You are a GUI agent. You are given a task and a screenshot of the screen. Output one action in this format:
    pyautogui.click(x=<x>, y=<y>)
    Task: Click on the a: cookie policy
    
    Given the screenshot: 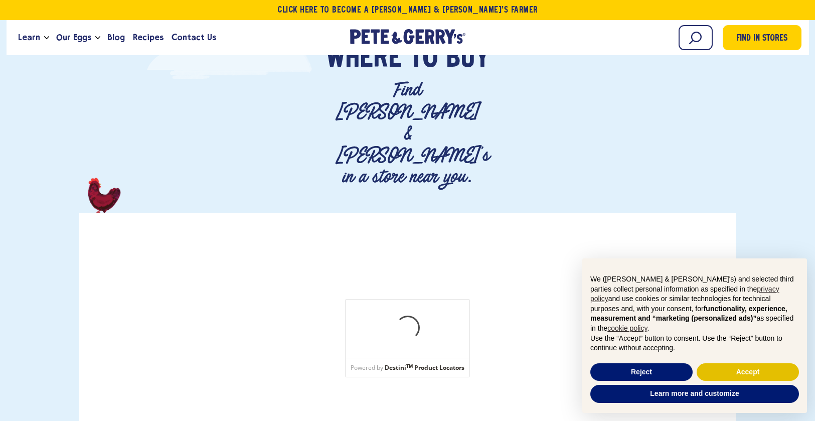 What is the action you would take?
    pyautogui.click(x=627, y=328)
    